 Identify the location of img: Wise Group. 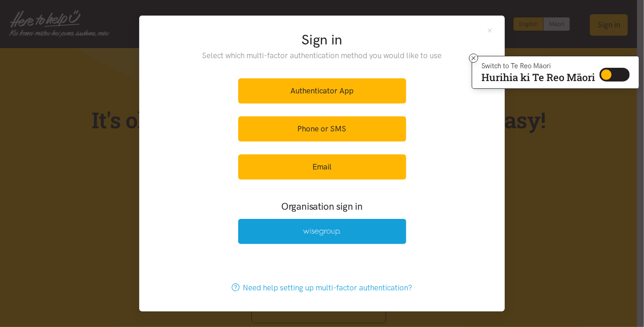
(322, 232).